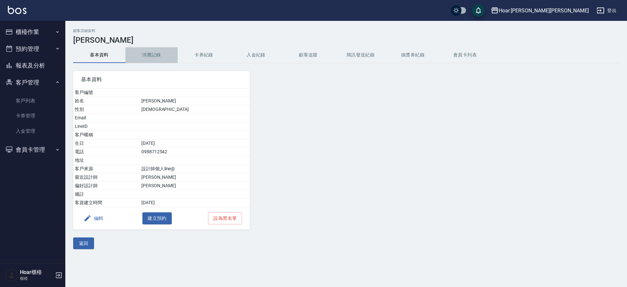 The height and width of the screenshot is (287, 627). I want to click on button: 報表及分析, so click(33, 66).